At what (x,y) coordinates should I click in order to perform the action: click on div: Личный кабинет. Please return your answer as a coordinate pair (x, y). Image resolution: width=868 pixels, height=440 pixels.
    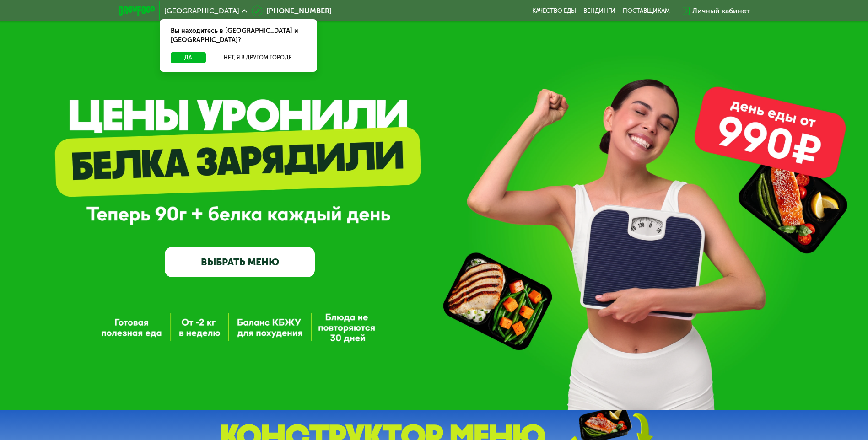
    Looking at the image, I should click on (721, 11).